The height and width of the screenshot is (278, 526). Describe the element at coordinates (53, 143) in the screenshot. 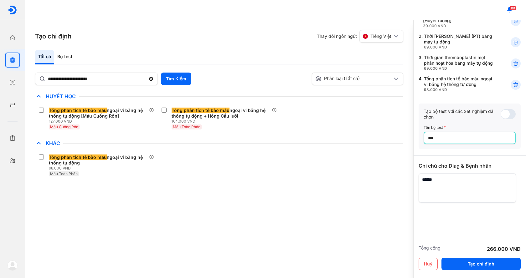

I see `span: Khác` at that location.